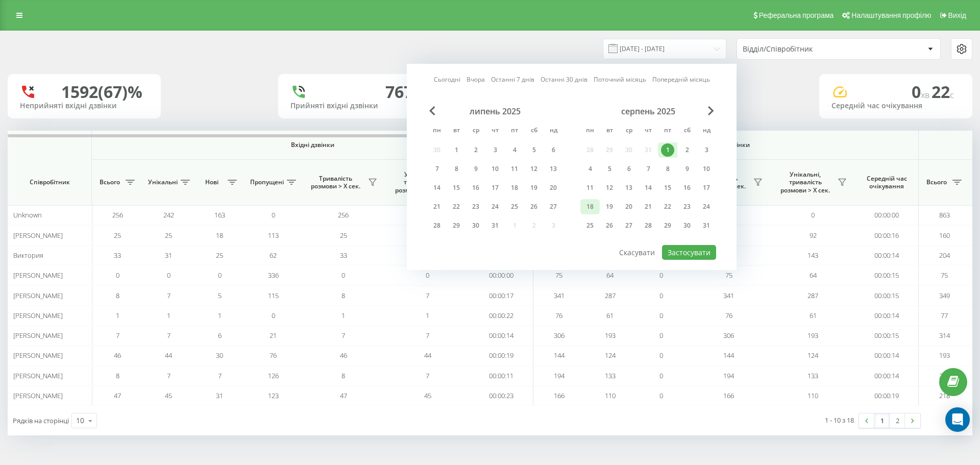  What do you see at coordinates (687, 131) in the screenshot?
I see `abbr: субота` at bounding box center [687, 131].